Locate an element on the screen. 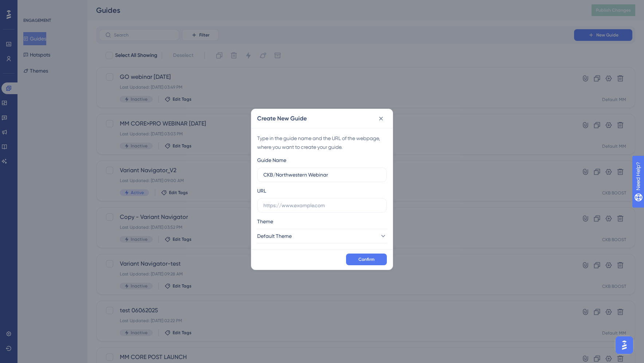 The image size is (644, 363). button: Open AI Assistant Launcher is located at coordinates (11, 11).